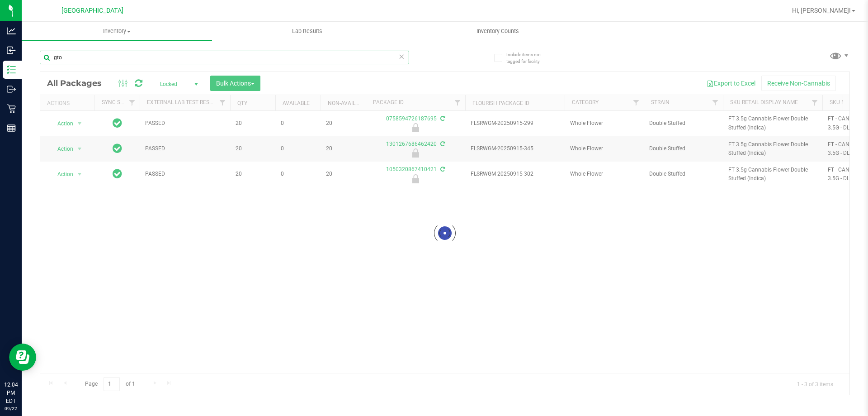  What do you see at coordinates (498, 31) in the screenshot?
I see `span: Inventory Counts` at bounding box center [498, 31].